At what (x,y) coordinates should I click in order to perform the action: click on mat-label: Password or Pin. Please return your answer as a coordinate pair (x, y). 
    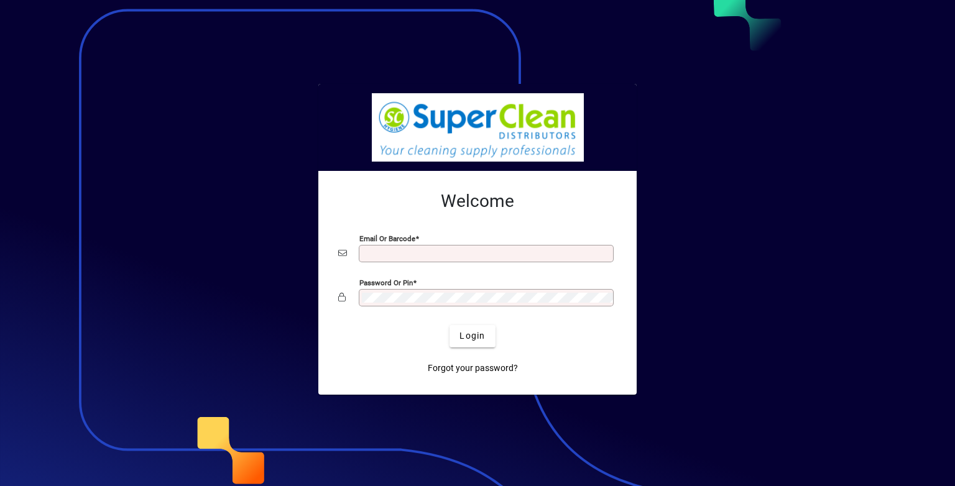
    Looking at the image, I should click on (386, 282).